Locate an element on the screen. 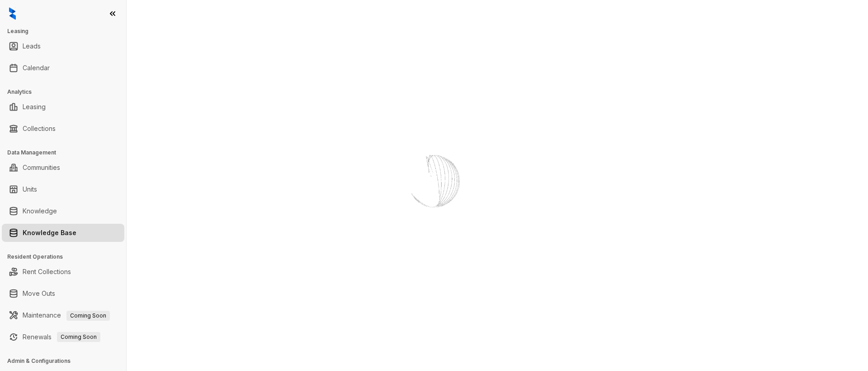 This screenshot has width=868, height=371. img: logo is located at coordinates (12, 13).